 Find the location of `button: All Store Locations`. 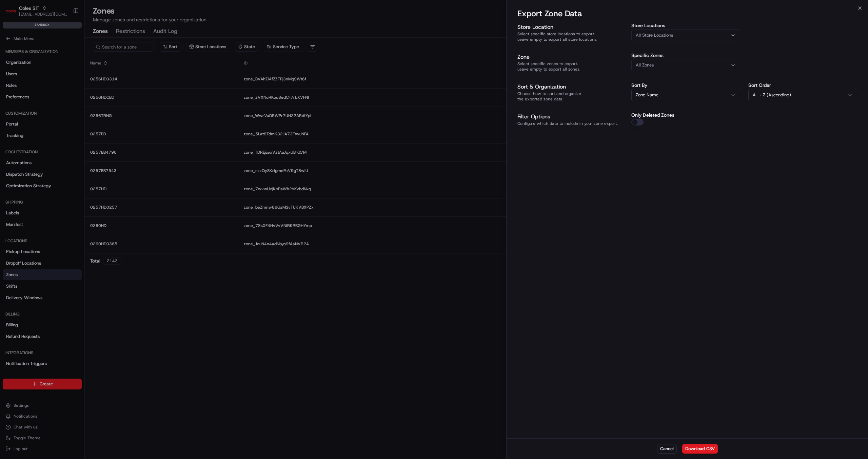

button: All Store Locations is located at coordinates (686, 35).